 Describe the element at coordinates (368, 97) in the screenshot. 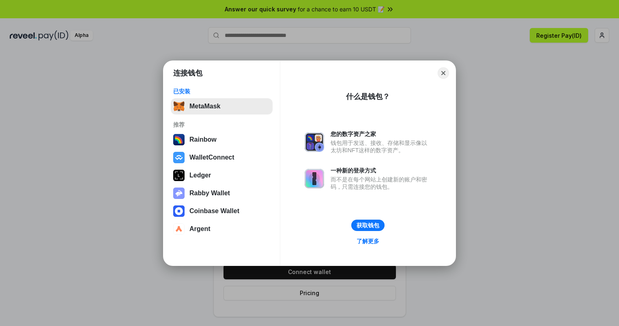

I see `div: 什么是钱包？` at that location.